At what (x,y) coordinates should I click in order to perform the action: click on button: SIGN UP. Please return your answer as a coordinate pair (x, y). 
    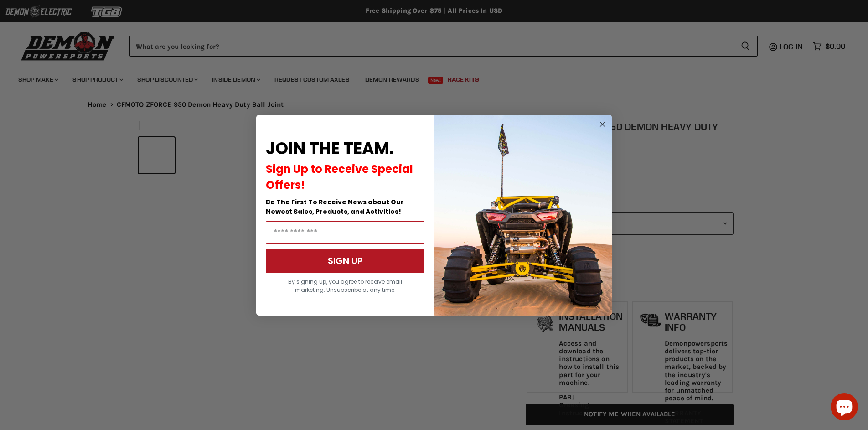
    Looking at the image, I should click on (345, 261).